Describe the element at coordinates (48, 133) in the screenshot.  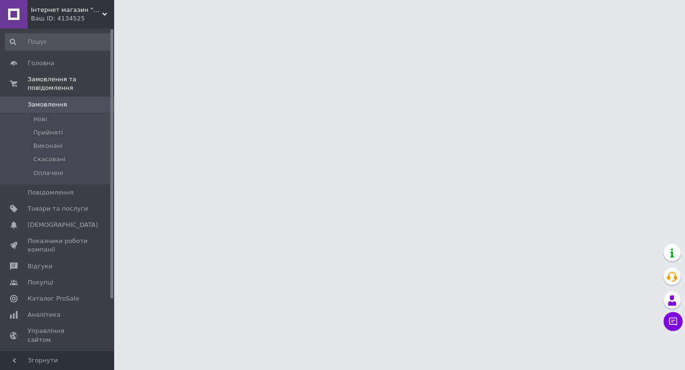
I see `span: Прийняті` at that location.